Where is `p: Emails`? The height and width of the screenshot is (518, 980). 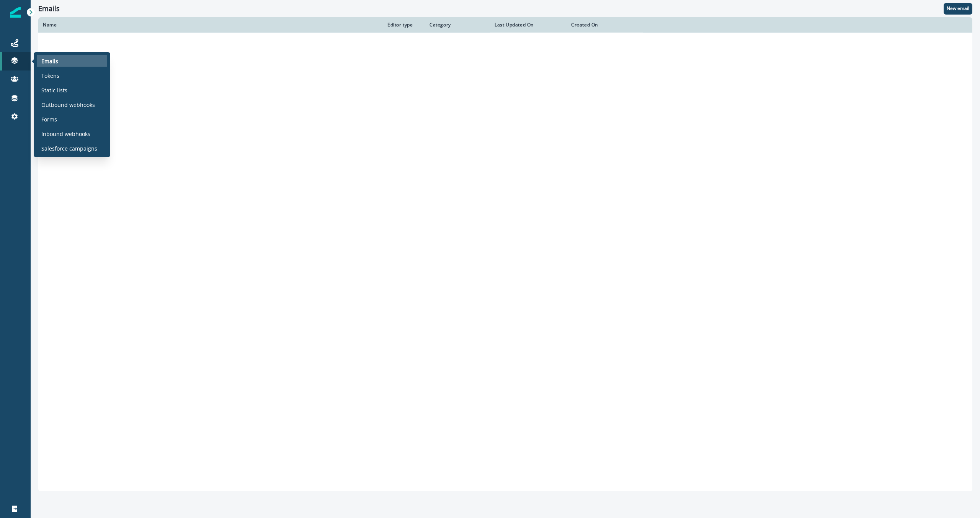 p: Emails is located at coordinates (50, 61).